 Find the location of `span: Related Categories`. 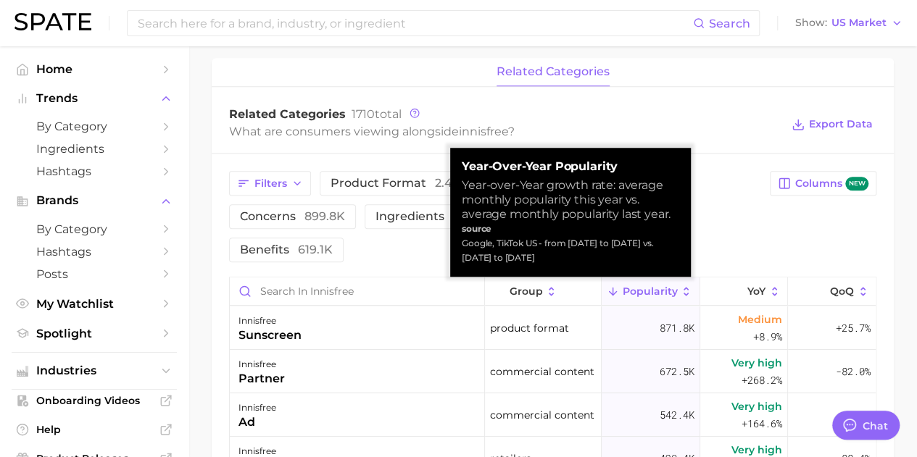

span: Related Categories is located at coordinates (287, 114).